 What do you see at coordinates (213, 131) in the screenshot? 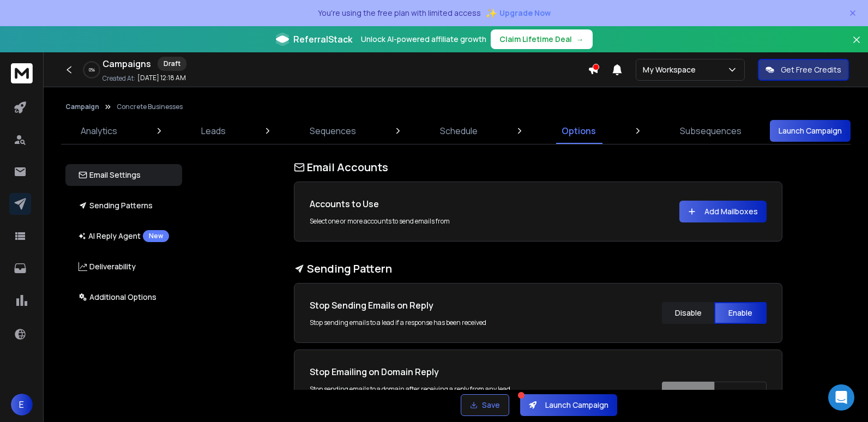
I see `a: Leads` at bounding box center [213, 131].